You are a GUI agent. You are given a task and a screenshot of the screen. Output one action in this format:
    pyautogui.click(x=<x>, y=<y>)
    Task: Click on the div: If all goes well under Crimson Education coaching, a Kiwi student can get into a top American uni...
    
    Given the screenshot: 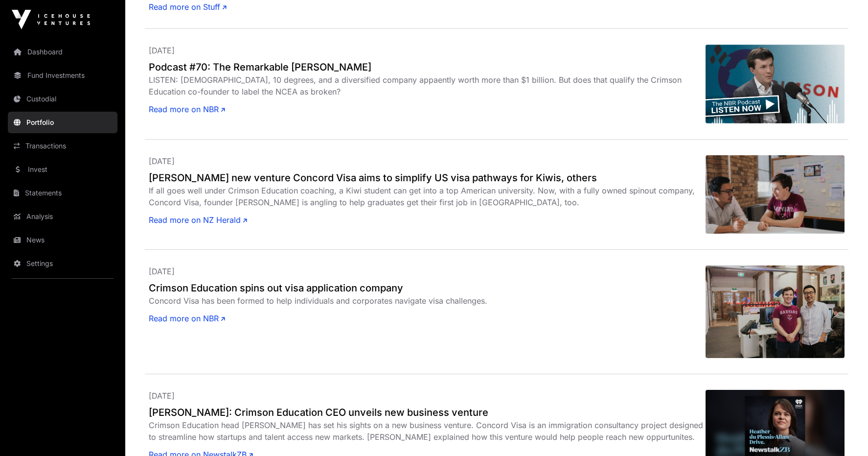 What is the action you would take?
    pyautogui.click(x=427, y=197)
    